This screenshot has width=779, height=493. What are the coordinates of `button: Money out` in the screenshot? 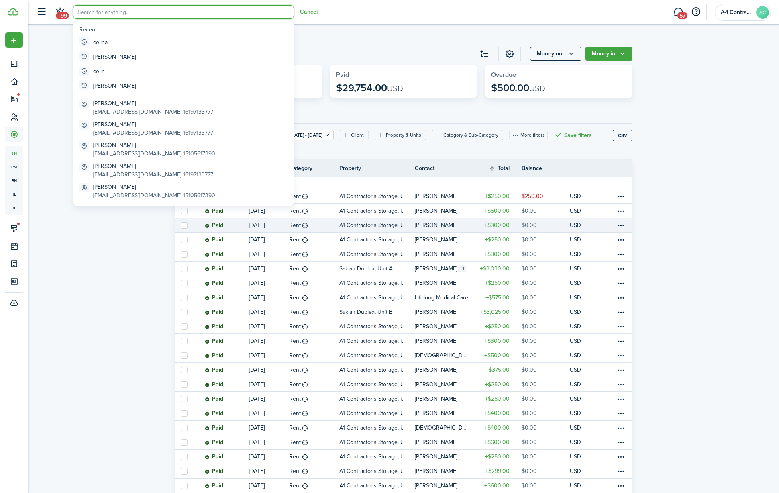 It's located at (556, 54).